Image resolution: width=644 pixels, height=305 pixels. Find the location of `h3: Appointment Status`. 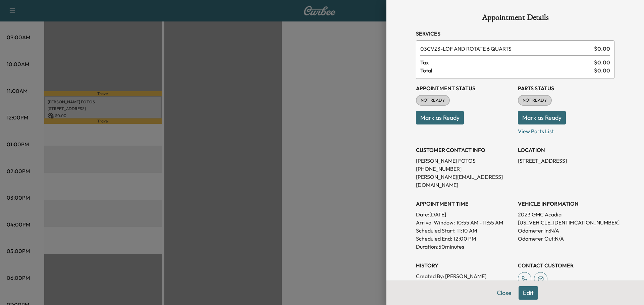

h3: Appointment Status is located at coordinates (464, 88).